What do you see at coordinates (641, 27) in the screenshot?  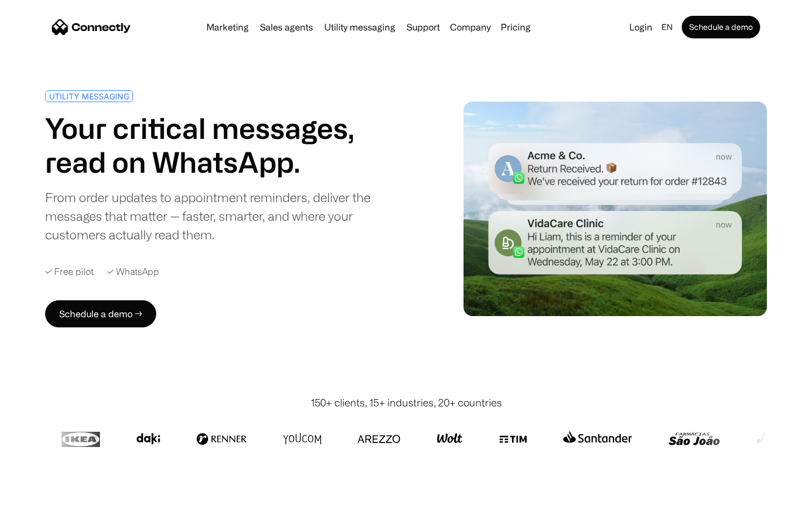 I see `a: Login` at bounding box center [641, 27].